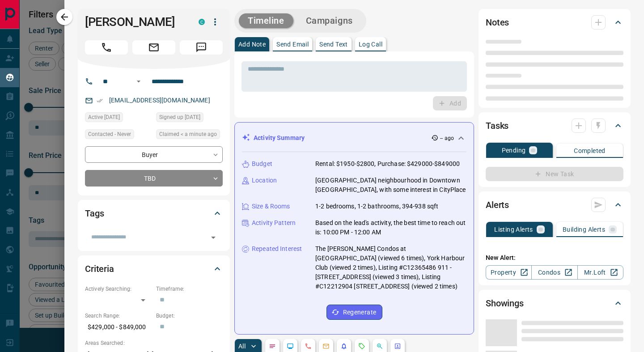 This screenshot has height=352, width=644. I want to click on p: Activity Pattern, so click(274, 222).